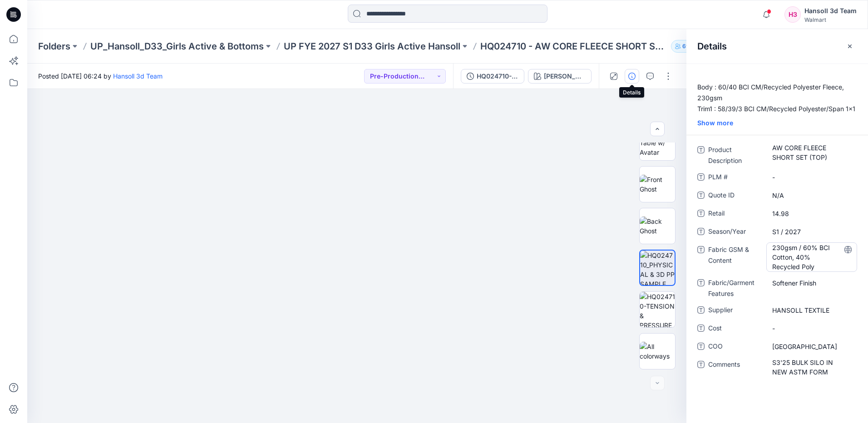 The height and width of the screenshot is (423, 868). Describe the element at coordinates (357, 290) in the screenshot. I see `img: eyJhbGciOiJIUzI1NiIsImtpZCI6IjAiLCJzbHQiOiJzZXMiLCJ0eXAiOiJKV1QifQ.eyJkYXRhIjp7InR5cGUiOiJzdG9yYW...` at that location.